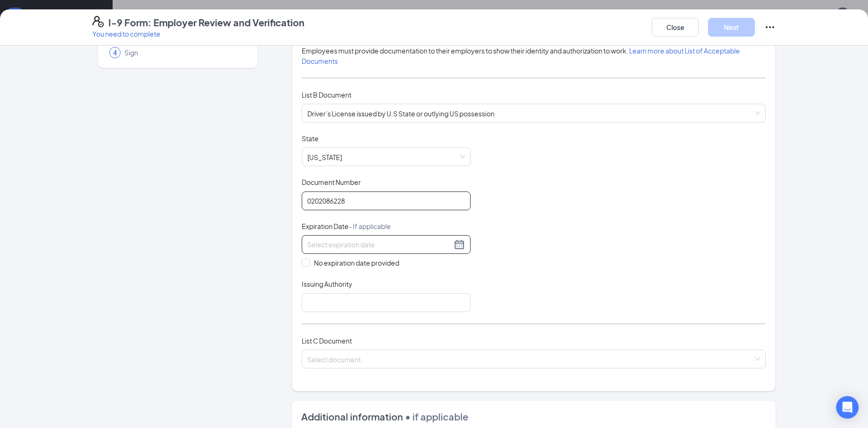 This screenshot has height=428, width=868. I want to click on span: Expiration Date, so click(346, 226).